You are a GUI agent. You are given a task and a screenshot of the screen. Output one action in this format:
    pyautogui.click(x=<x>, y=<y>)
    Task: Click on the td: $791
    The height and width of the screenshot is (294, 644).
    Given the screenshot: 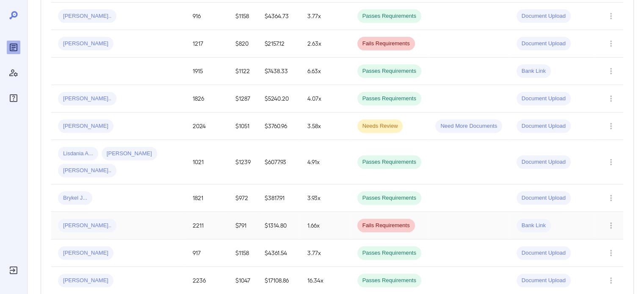 What is the action you would take?
    pyautogui.click(x=243, y=225)
    